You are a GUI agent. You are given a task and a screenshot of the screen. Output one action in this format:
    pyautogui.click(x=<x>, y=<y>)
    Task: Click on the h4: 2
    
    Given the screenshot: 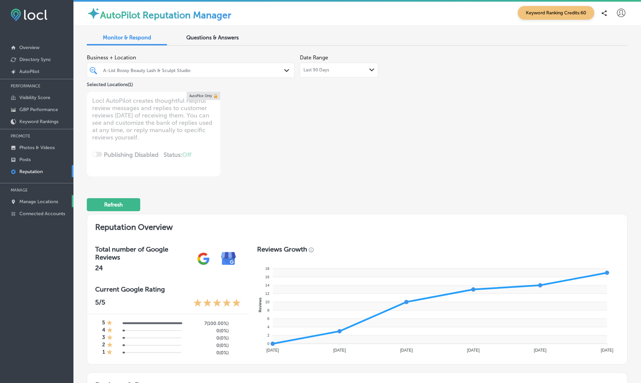 What is the action you would take?
    pyautogui.click(x=103, y=346)
    